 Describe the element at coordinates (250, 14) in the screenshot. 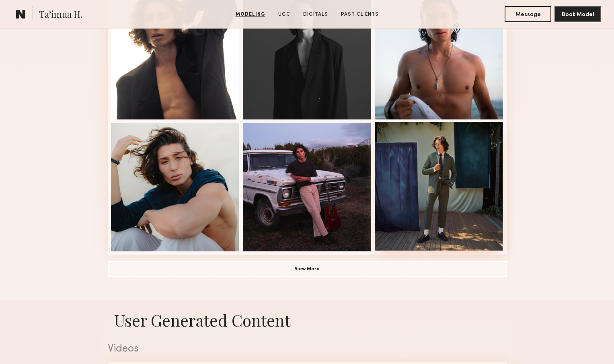

I see `a: Modeling` at that location.